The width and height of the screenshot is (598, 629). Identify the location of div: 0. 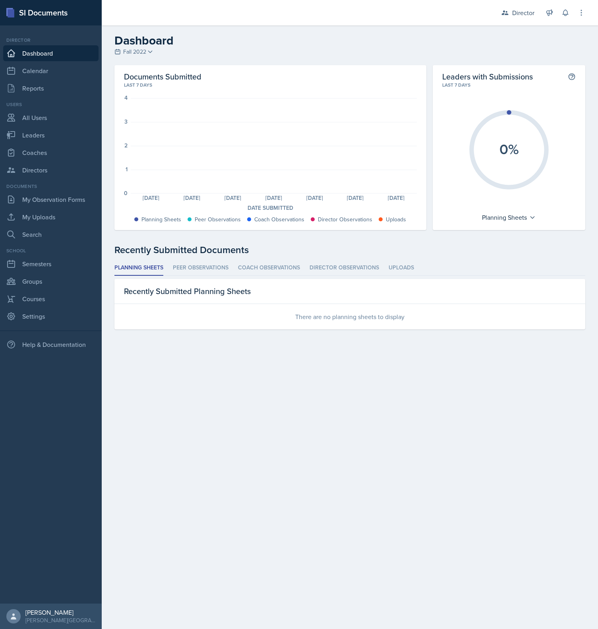
(126, 193).